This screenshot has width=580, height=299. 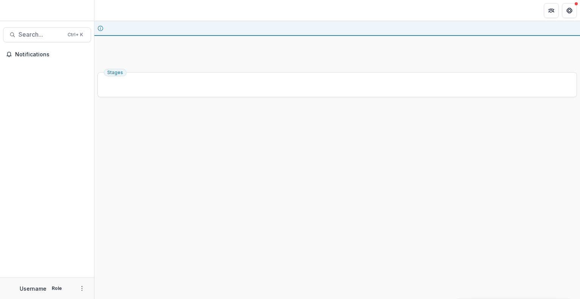 I want to click on button: More, so click(x=82, y=288).